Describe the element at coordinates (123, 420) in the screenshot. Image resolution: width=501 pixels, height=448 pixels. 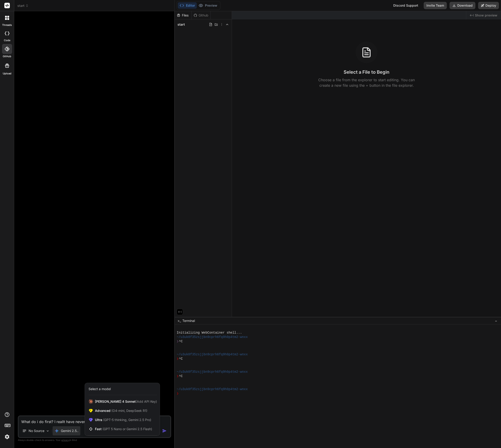
I see `span: Ultra` at that location.